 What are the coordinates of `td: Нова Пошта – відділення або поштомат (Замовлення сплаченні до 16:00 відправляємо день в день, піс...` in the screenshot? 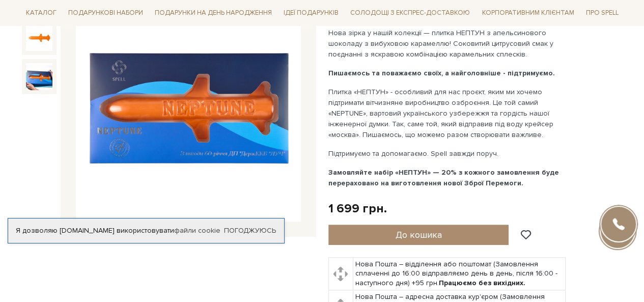 It's located at (459, 274).